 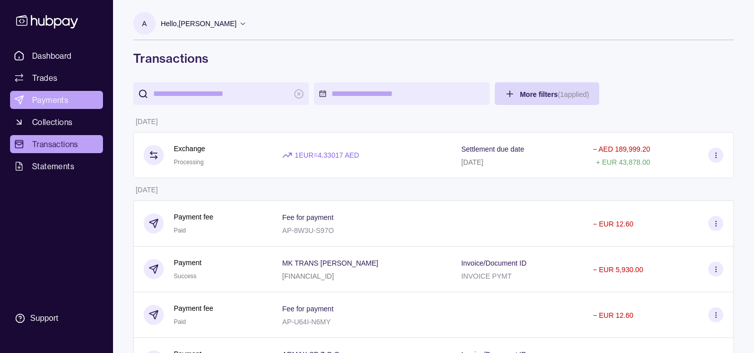 I want to click on p: Payment, so click(x=187, y=263).